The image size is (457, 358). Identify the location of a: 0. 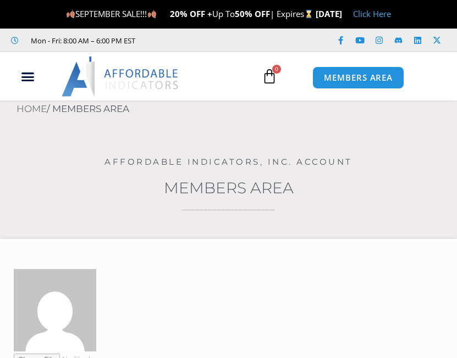
(269, 76).